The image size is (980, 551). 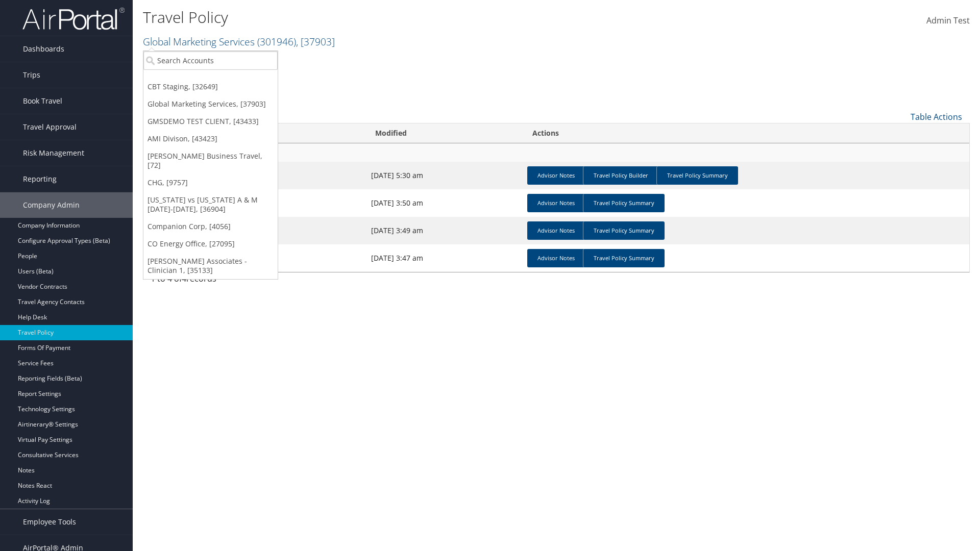 What do you see at coordinates (239, 41) in the screenshot?
I see `a: Global Marketing Services` at bounding box center [239, 41].